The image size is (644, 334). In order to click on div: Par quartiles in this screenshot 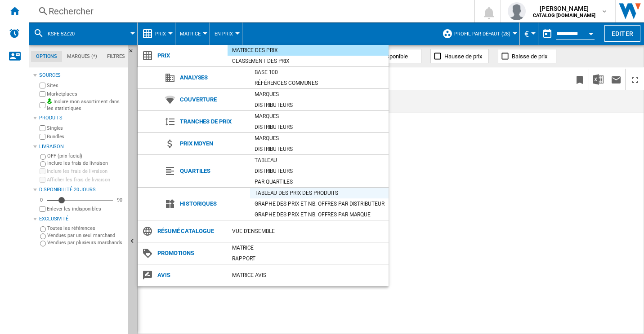, I will do `click(319, 182)`.